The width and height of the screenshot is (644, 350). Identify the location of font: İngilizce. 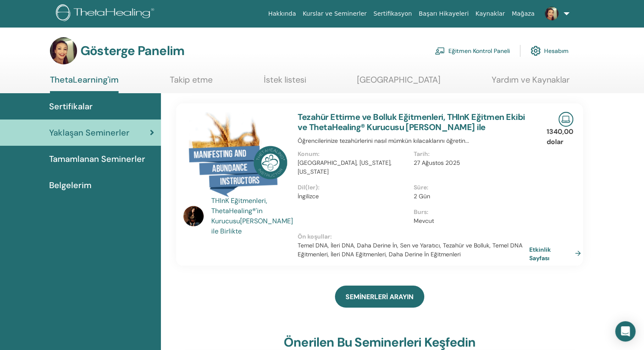
(308, 197).